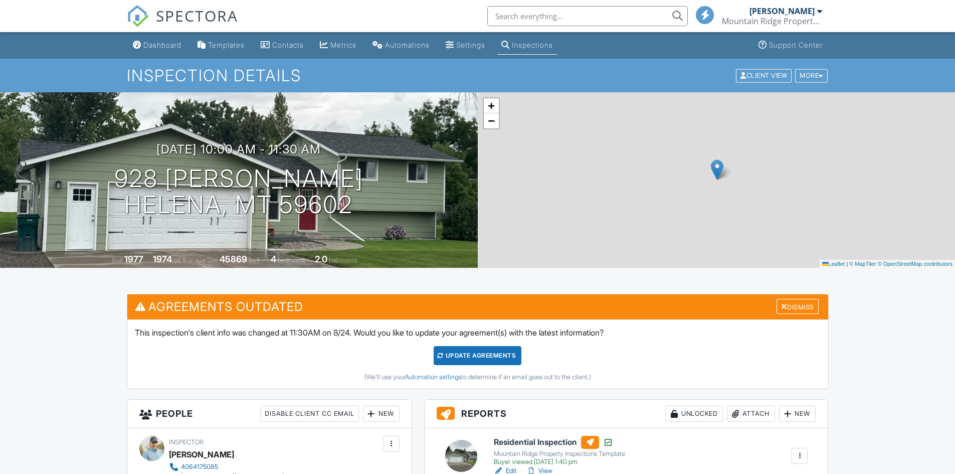  Describe the element at coordinates (764, 75) in the screenshot. I see `div: Client View` at that location.